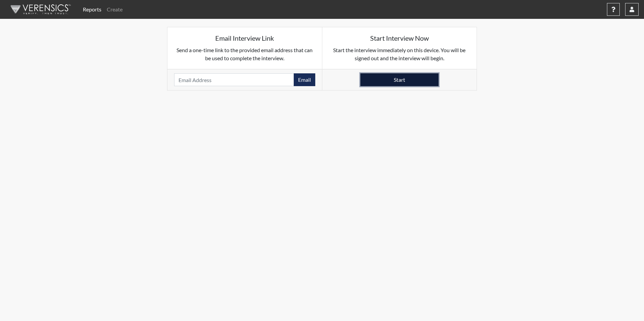 Image resolution: width=644 pixels, height=321 pixels. Describe the element at coordinates (92, 9) in the screenshot. I see `a: Reports` at that location.